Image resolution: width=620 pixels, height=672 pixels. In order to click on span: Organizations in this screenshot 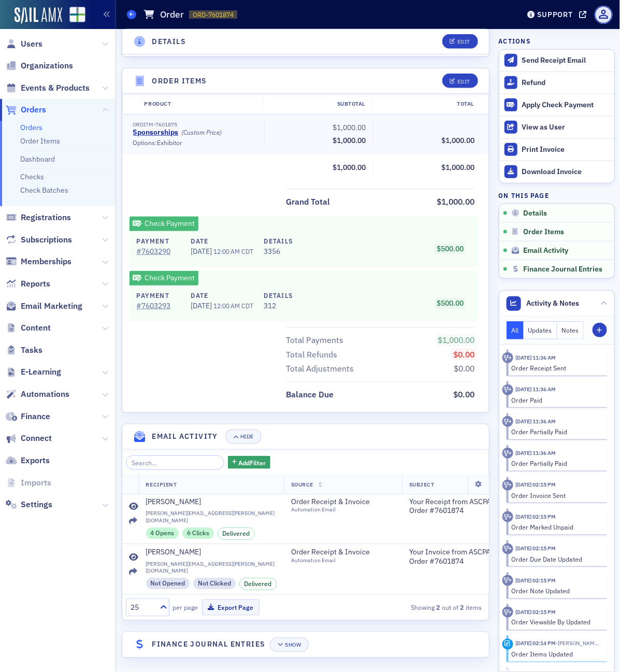, I will do `click(47, 66)`.